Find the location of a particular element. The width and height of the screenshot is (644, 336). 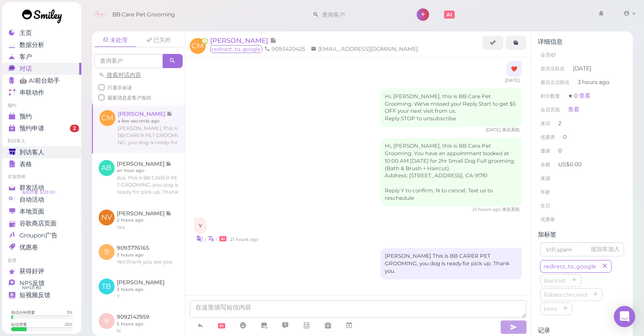

li: 2 is located at coordinates (582, 123).